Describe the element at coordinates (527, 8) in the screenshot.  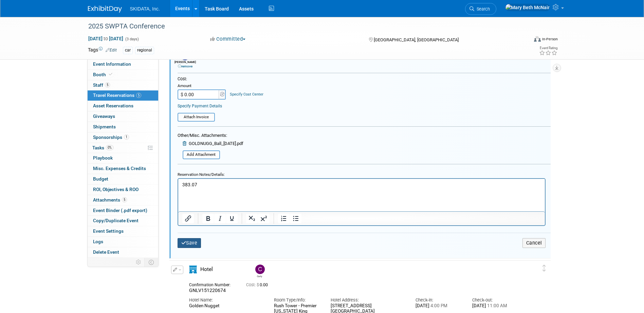
I see `img: Mary Beth McNair` at that location.